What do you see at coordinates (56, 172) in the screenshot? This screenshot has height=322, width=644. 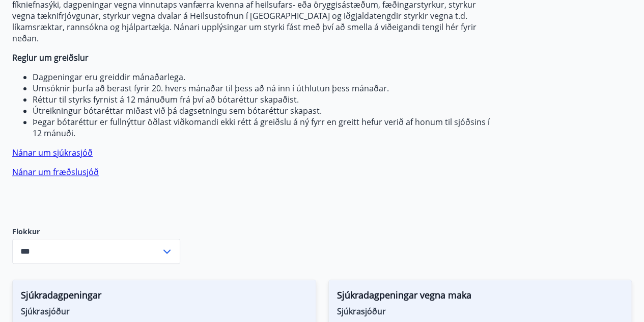 I see `a: Nánar um fræðslusjóð` at bounding box center [56, 172].